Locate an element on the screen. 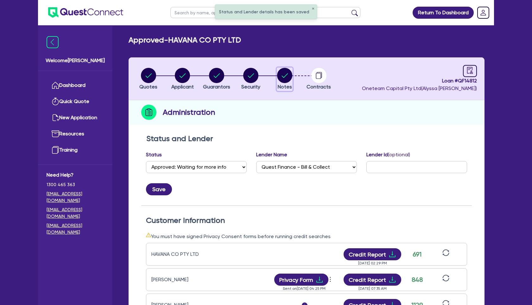  h2: Status and Lender is located at coordinates (307, 138).